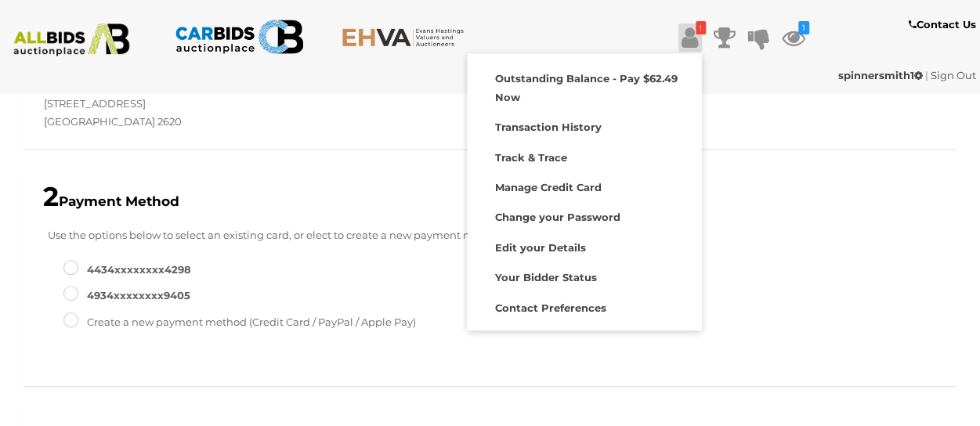 The image size is (980, 426). What do you see at coordinates (584, 336) in the screenshot?
I see `a: Current Bids` at bounding box center [584, 336].